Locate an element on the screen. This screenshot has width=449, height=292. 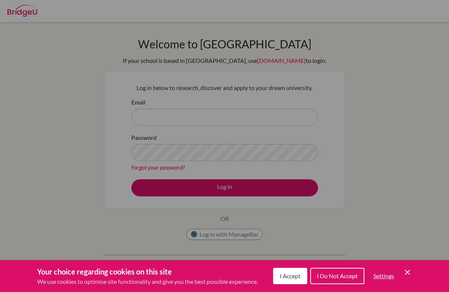
h3: Your choice regarding cookies on this site is located at coordinates (147, 271).